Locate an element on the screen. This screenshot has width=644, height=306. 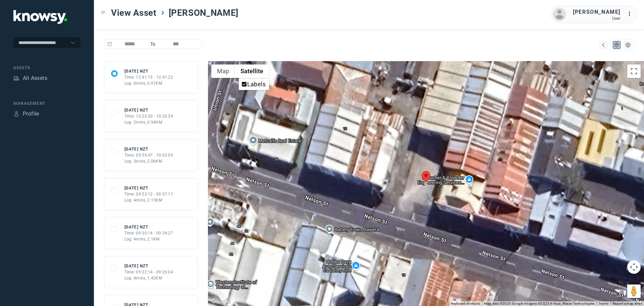
a: Terms is located at coordinates (603, 303).